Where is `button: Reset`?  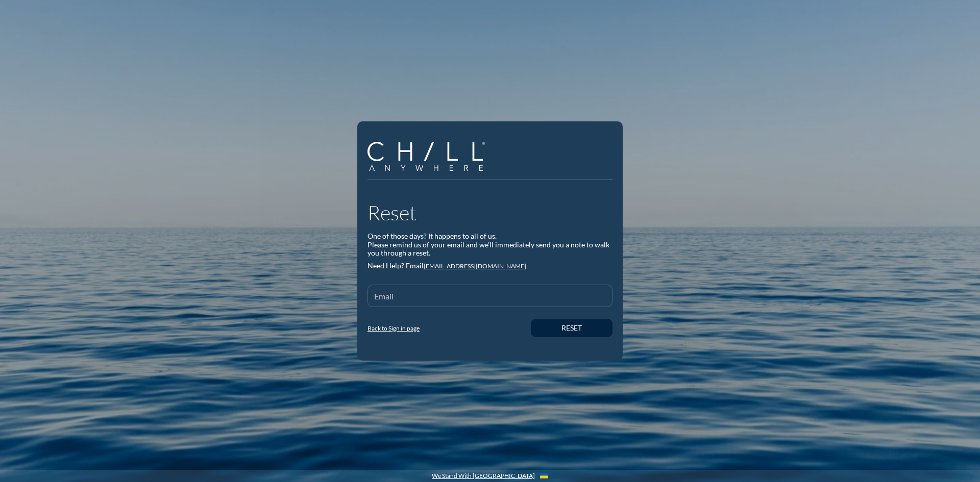 button: Reset is located at coordinates (572, 328).